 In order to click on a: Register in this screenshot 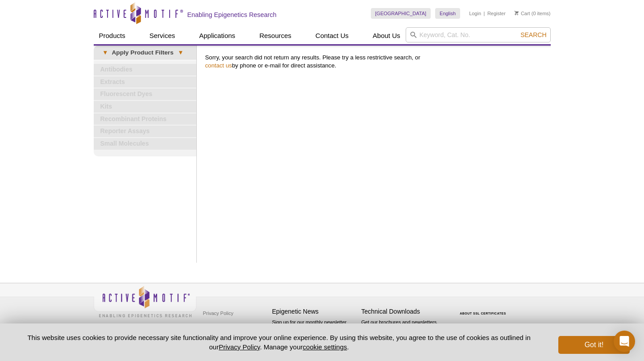, I will do `click(496, 13)`.